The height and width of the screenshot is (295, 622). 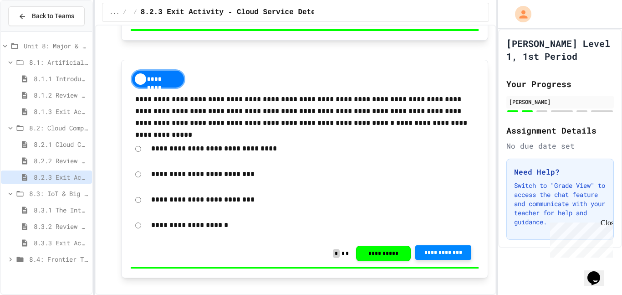 I want to click on span: Back to Teams, so click(x=53, y=16).